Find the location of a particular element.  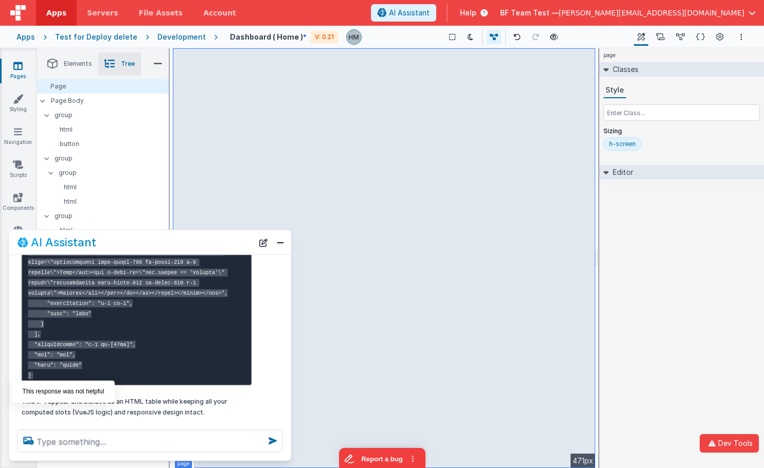

div: 471px is located at coordinates (583, 461).